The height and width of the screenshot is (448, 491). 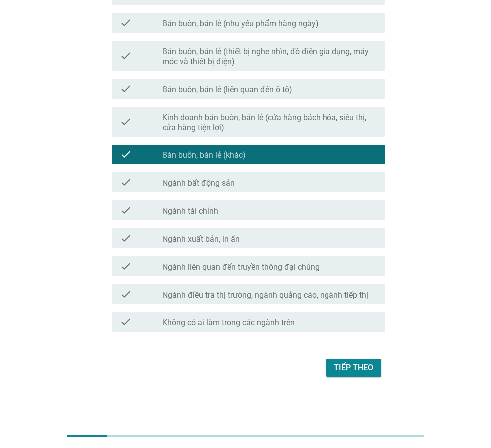 What do you see at coordinates (353, 367) in the screenshot?
I see `div: Tiếp theo` at bounding box center [353, 367].